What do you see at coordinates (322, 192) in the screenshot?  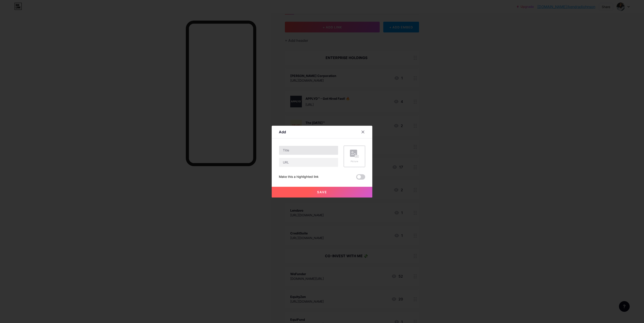 I see `span: Save` at bounding box center [322, 192].